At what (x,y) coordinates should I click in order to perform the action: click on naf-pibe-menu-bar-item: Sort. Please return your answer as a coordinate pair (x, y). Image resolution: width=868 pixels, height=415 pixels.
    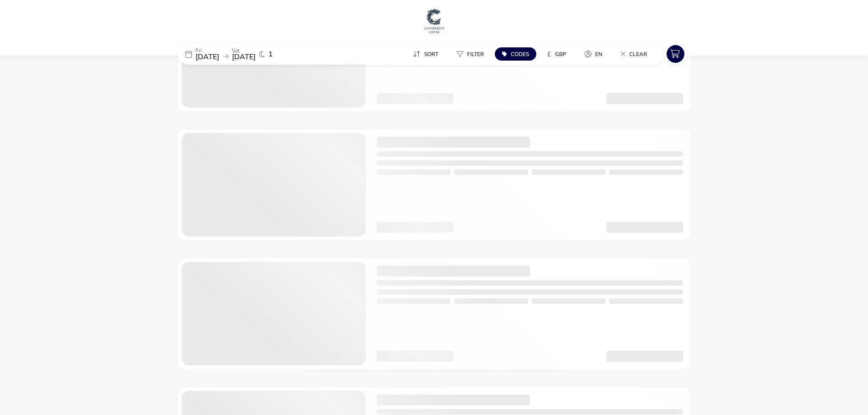
    Looking at the image, I should click on (427, 53).